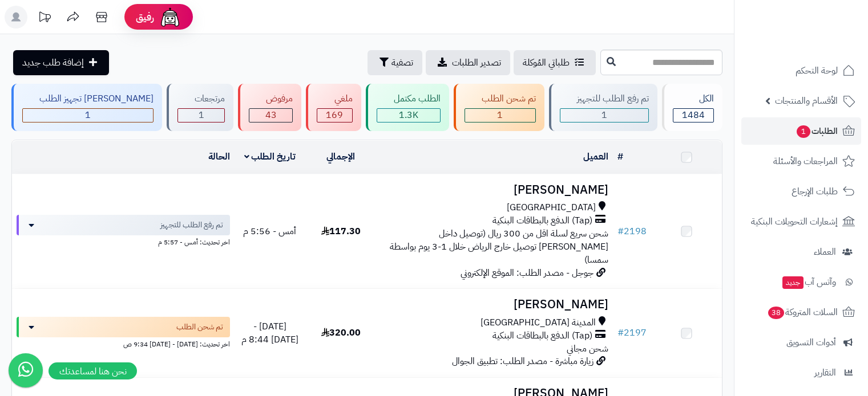  What do you see at coordinates (200, 108) in the screenshot?
I see `a: مرتجعات 1` at bounding box center [200, 108].